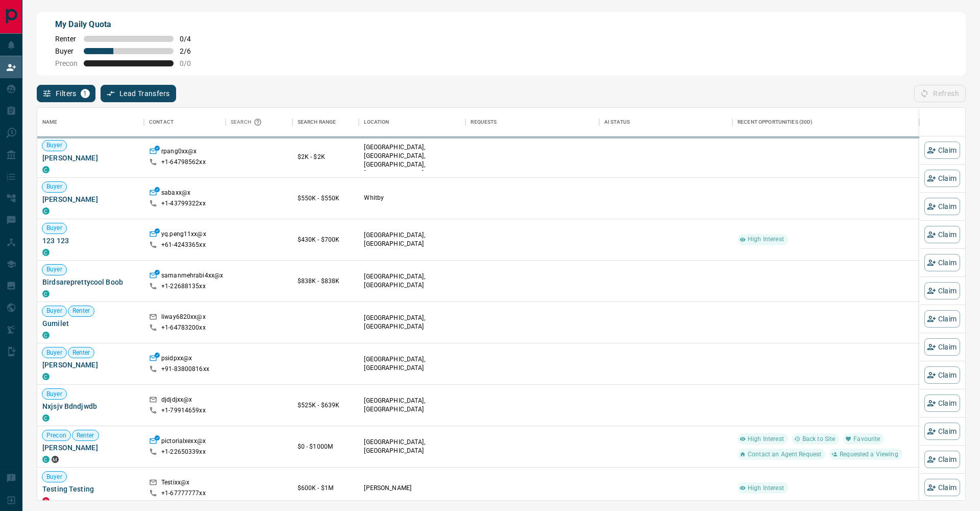 The width and height of the screenshot is (980, 511). What do you see at coordinates (91, 323) in the screenshot?
I see `span: Gumilet` at bounding box center [91, 323].